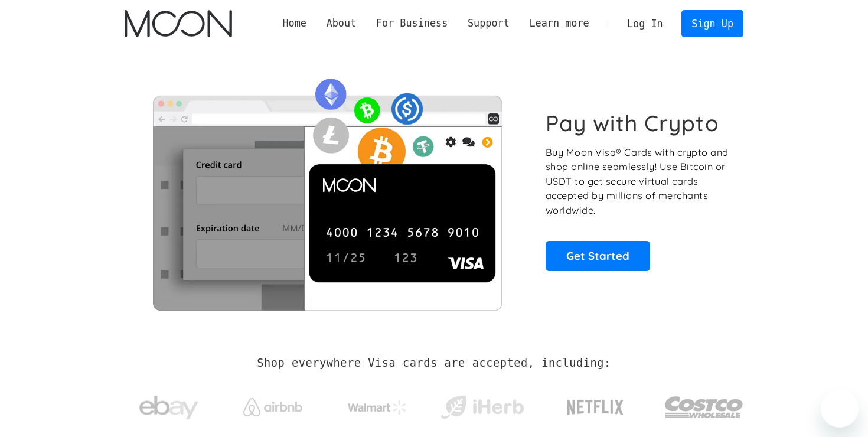 The image size is (868, 437). What do you see at coordinates (597, 256) in the screenshot?
I see `a: Get Started` at bounding box center [597, 256].